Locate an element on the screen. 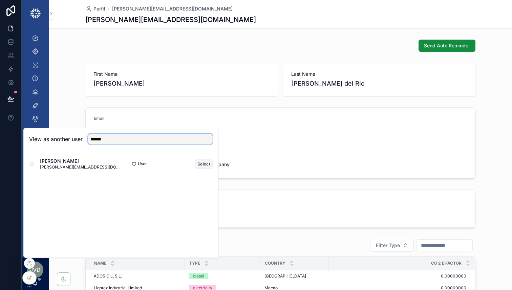 Image resolution: width=512 pixels, height=290 pixels. button: Send Auto Reminder is located at coordinates (447, 46).